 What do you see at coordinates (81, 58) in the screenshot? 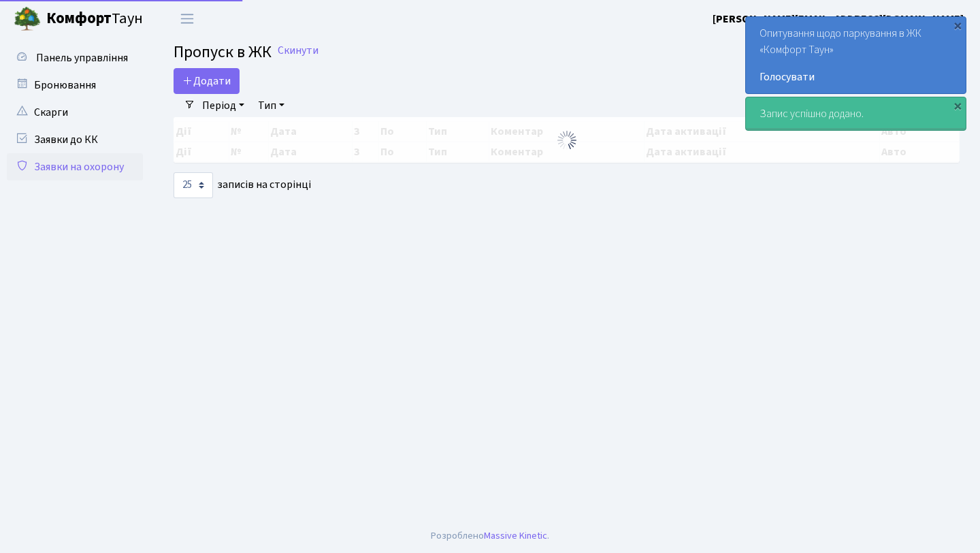
I see `span: Панель управління` at bounding box center [81, 58].